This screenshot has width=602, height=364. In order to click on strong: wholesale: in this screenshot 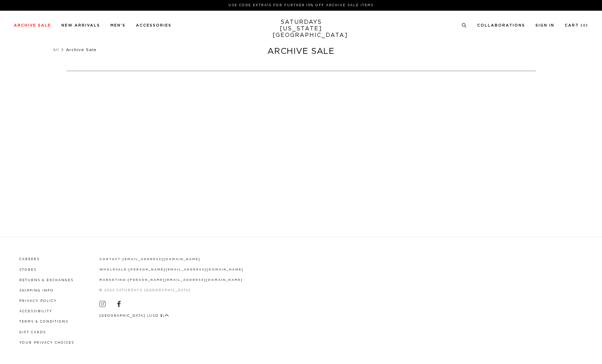, I will do `click(114, 269)`.